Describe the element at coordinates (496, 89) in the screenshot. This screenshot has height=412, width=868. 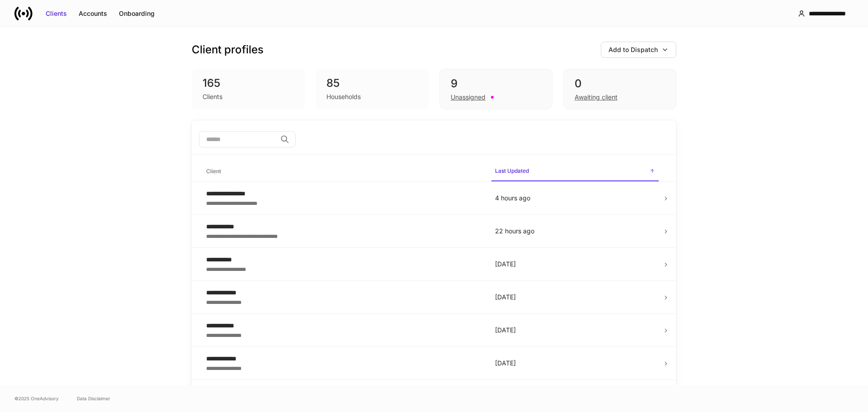
I see `div: 9Unassigned` at that location.